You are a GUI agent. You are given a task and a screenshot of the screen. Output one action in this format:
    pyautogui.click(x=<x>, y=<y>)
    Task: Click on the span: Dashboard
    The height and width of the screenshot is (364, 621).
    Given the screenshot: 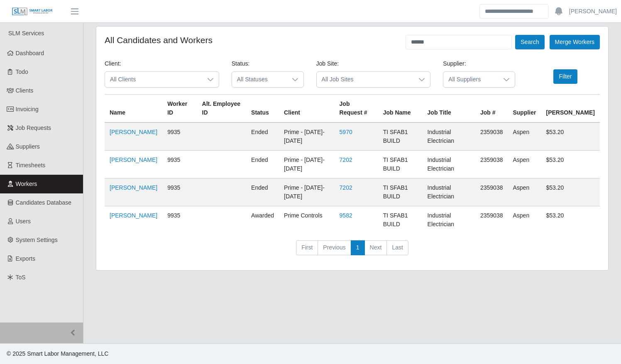 What is the action you would take?
    pyautogui.click(x=30, y=53)
    